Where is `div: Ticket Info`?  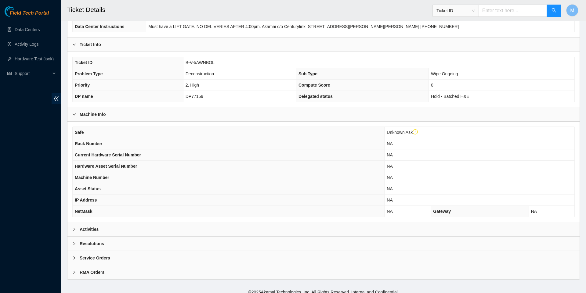 div: Ticket Info is located at coordinates (324, 45).